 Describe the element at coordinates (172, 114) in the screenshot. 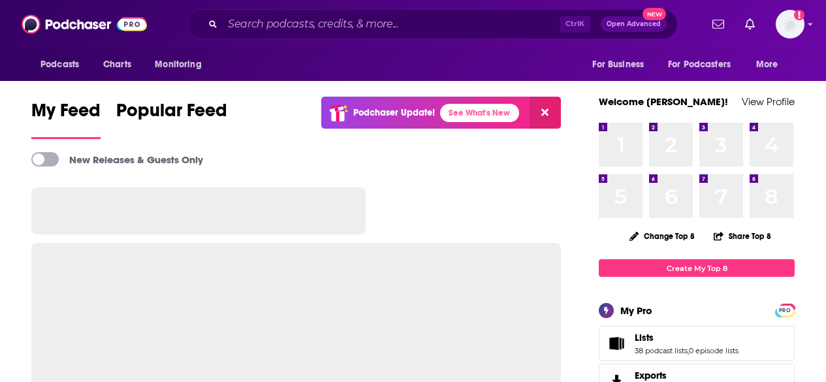

I see `span: Popular Feed` at that location.